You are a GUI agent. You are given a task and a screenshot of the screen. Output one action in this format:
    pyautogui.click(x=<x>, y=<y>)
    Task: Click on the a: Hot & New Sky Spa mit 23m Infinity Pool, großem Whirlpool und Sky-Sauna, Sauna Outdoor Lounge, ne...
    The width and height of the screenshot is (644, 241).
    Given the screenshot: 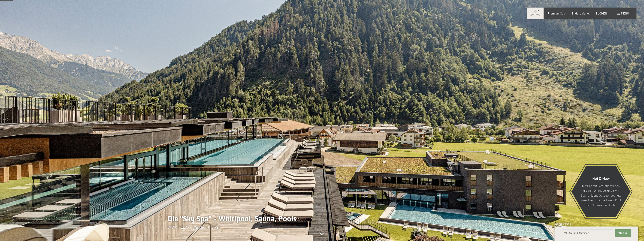 What is the action you would take?
    pyautogui.click(x=601, y=191)
    